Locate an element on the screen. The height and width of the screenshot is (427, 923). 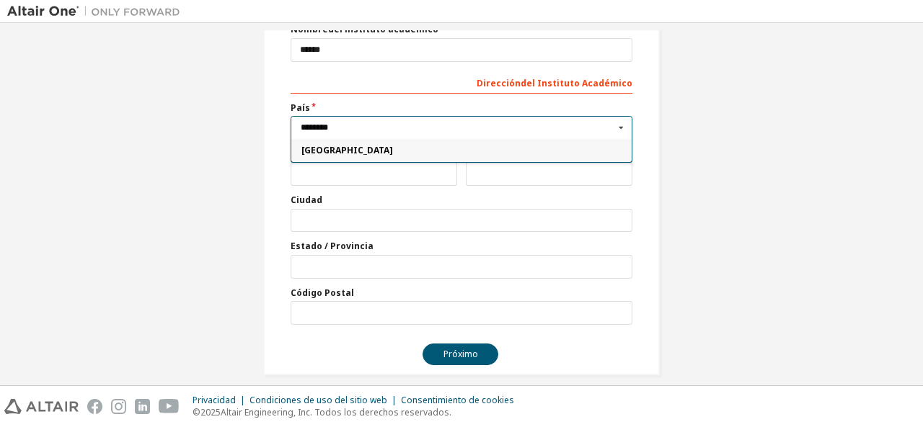
font: Condiciones de uso del sitio web is located at coordinates (318, 400).